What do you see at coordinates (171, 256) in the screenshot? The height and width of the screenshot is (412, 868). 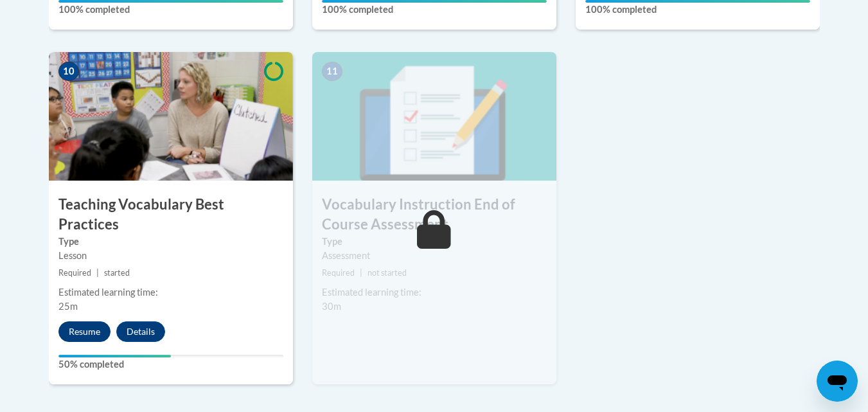 I see `div: Lesson` at bounding box center [171, 256].